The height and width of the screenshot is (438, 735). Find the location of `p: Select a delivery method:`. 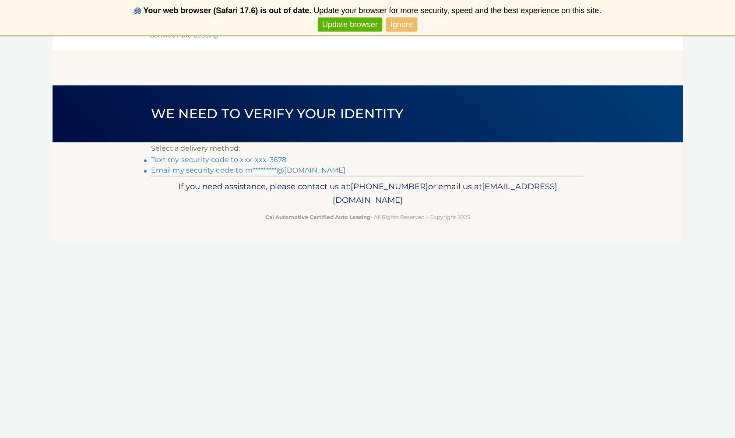

p: Select a delivery method: is located at coordinates (368, 148).